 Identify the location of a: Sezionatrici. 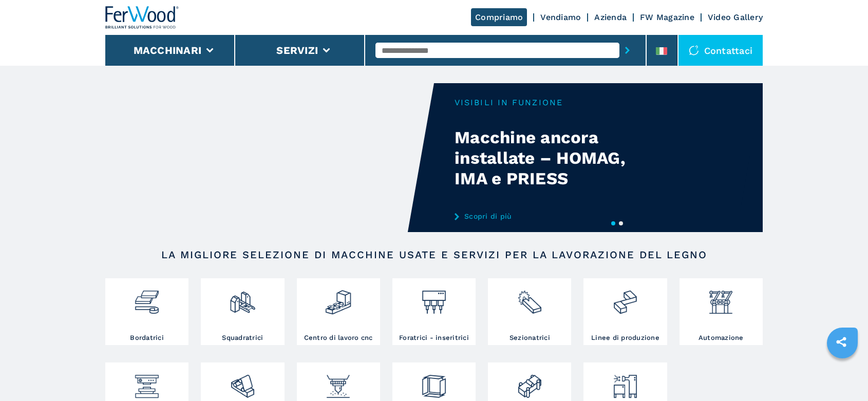
(529, 312).